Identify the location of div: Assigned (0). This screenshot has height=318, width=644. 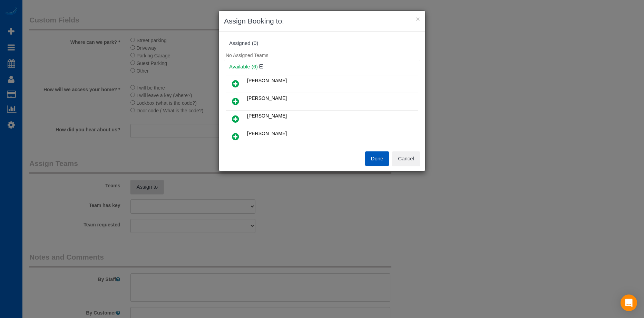
(322, 43).